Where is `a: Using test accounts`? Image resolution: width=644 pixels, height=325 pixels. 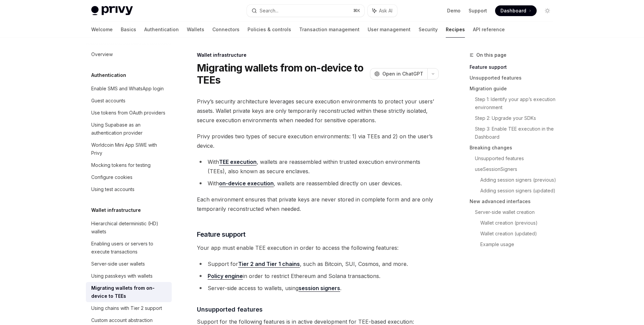 a: Using test accounts is located at coordinates (129, 189).